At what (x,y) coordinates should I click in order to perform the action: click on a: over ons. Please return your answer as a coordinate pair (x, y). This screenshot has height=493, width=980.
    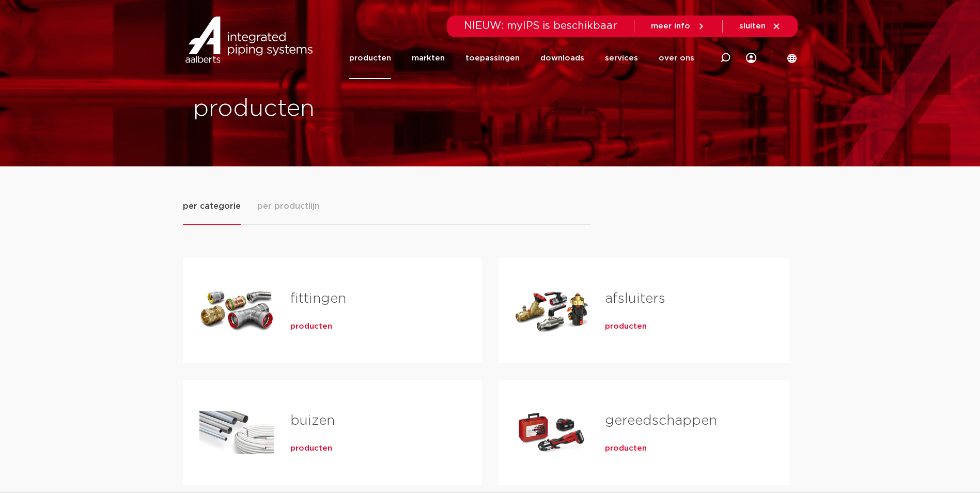
    Looking at the image, I should click on (676, 58).